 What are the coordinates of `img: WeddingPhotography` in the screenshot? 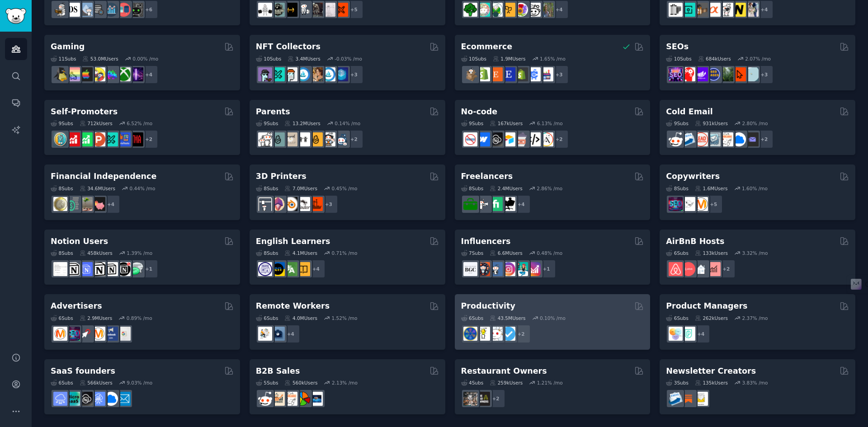 It's located at (752, 10).